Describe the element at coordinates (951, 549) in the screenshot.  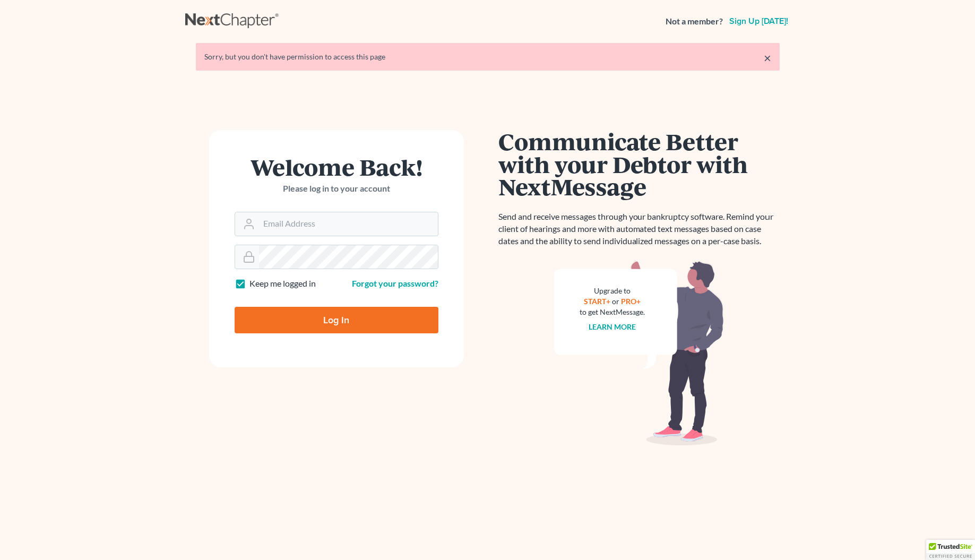
I see `div: TrustedSite Certified` at that location.